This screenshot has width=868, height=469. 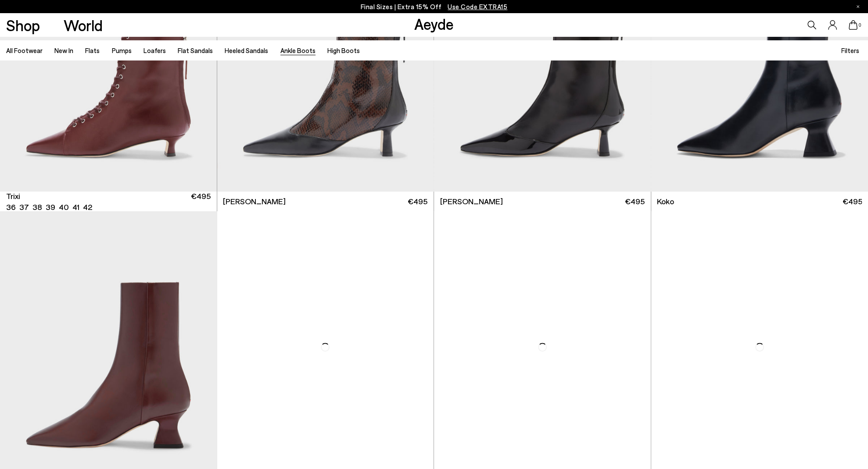 I want to click on a: Flats, so click(x=92, y=50).